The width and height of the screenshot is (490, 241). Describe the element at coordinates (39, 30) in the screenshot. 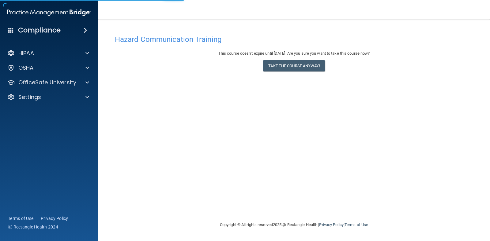

I see `h4: Compliance` at that location.